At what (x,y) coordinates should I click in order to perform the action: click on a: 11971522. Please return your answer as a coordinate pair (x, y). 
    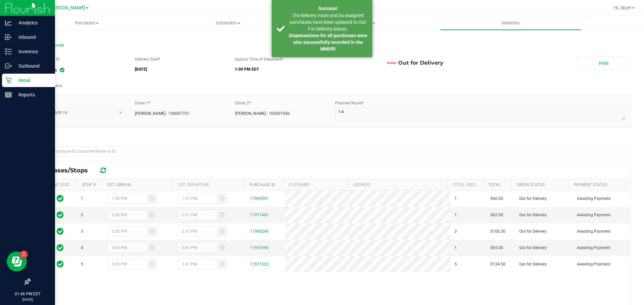
    Looking at the image, I should click on (259, 264).